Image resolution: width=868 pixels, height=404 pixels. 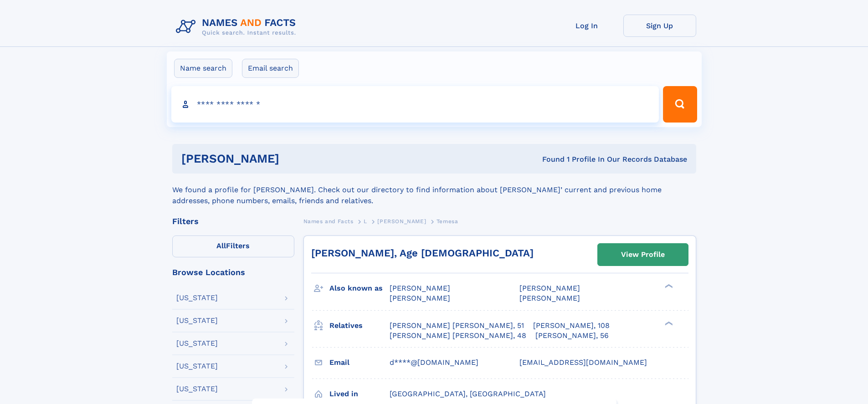 What do you see at coordinates (203, 68) in the screenshot?
I see `label: Name search` at bounding box center [203, 68].